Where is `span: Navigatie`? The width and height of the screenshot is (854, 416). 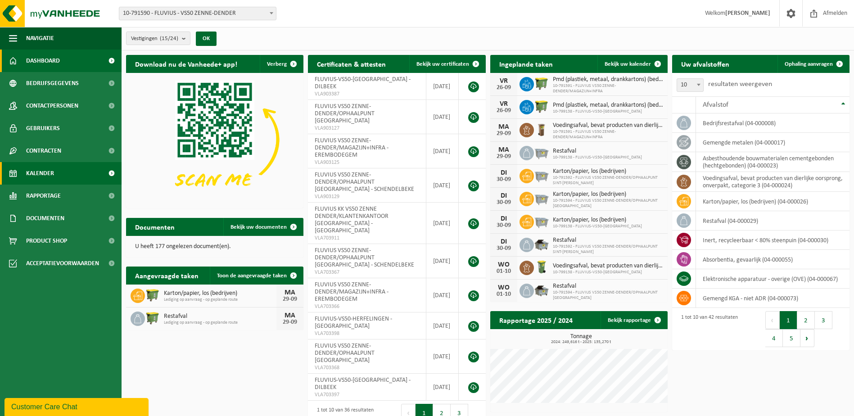 span: Navigatie is located at coordinates (40, 38).